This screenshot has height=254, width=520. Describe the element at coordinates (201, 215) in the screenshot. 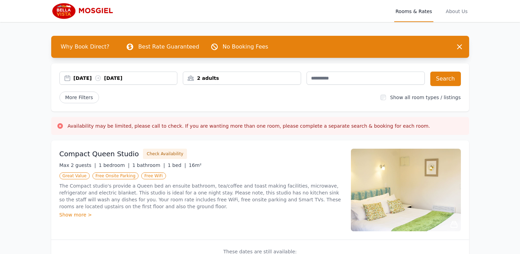

I see `div: Show more >` at that location.